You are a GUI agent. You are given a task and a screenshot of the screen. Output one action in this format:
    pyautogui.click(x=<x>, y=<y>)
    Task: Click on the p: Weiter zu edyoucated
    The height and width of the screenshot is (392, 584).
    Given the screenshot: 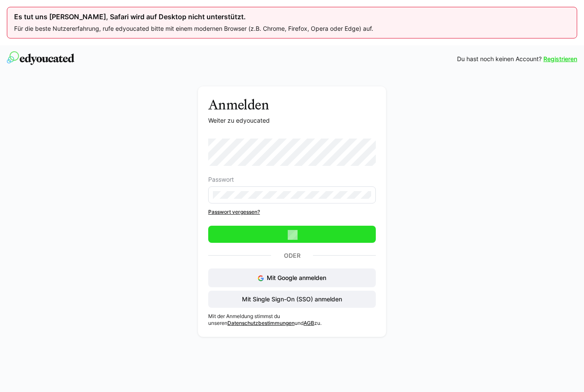 What is the action you would take?
    pyautogui.click(x=292, y=121)
    